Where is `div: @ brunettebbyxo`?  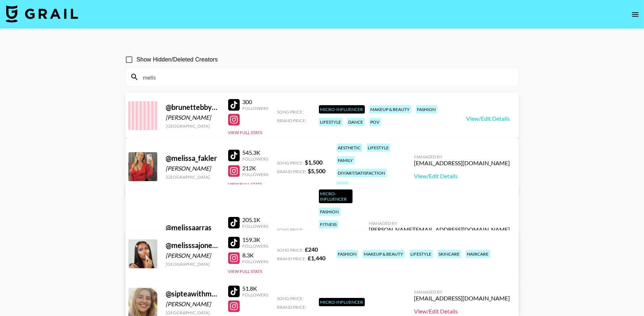 div: @ brunettebbyxo is located at coordinates (193, 107).